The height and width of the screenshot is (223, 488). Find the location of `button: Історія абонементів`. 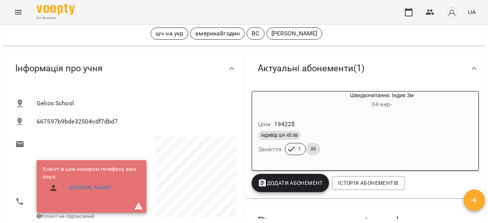

button: Історія абонементів is located at coordinates (368, 183).